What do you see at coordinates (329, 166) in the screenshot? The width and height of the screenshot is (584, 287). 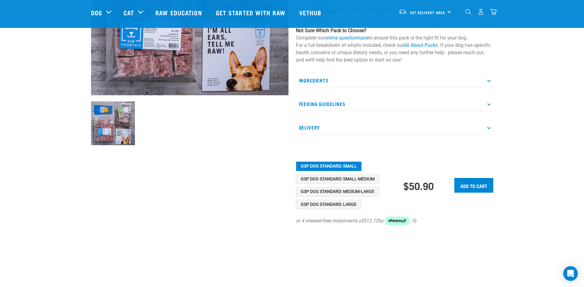 I see `button: GSP Dog Standard: Small` at bounding box center [329, 166].